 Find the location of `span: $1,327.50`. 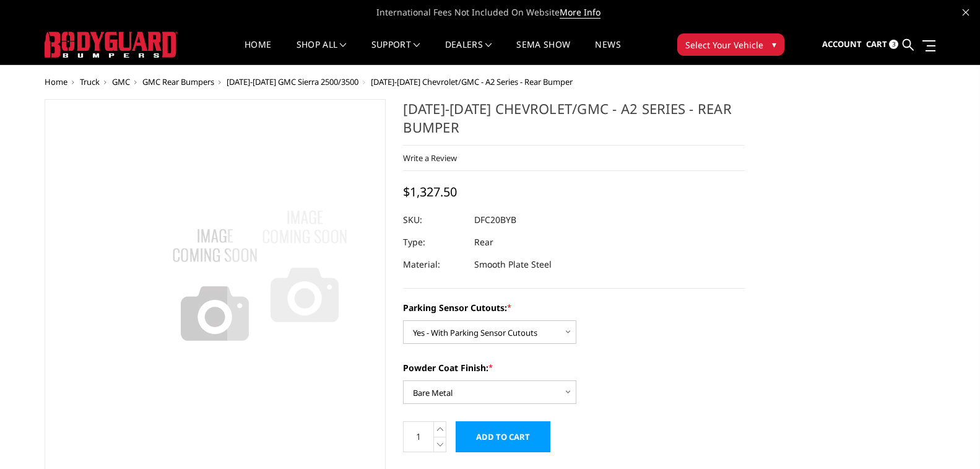

span: $1,327.50 is located at coordinates (430, 191).